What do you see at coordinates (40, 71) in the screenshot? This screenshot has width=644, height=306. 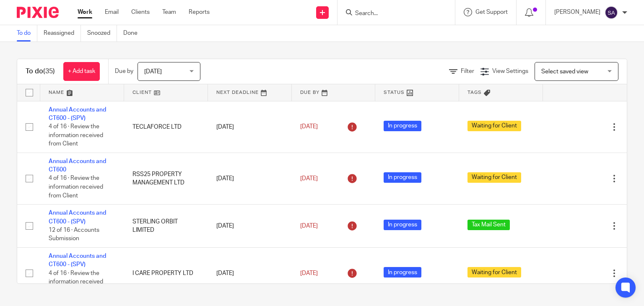 I see `h1: To do` at bounding box center [40, 71].